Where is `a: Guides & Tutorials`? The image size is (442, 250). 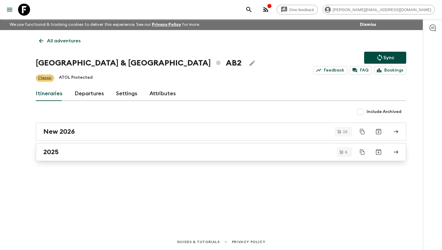
a: Guides & Tutorials is located at coordinates (198, 242).